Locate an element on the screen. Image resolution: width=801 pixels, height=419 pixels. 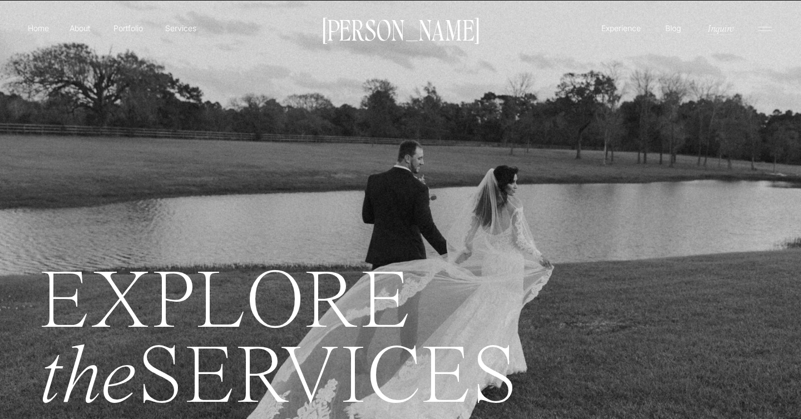
a: Services is located at coordinates (180, 28).